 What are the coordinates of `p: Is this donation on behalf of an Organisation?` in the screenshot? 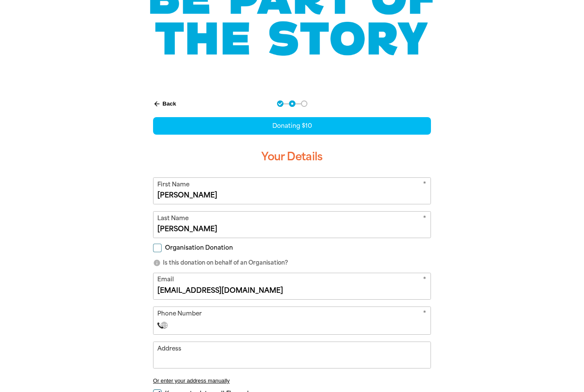 It's located at (292, 263).